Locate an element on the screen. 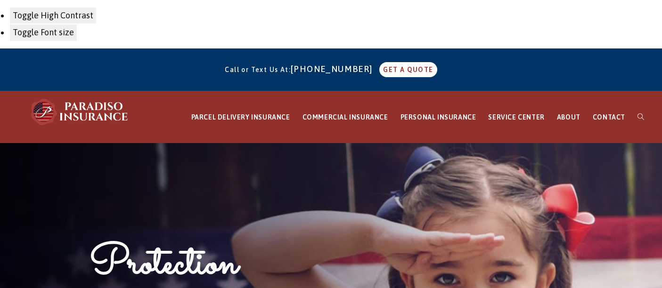 The image size is (662, 288). span: Toggle High Contrast is located at coordinates (53, 15).